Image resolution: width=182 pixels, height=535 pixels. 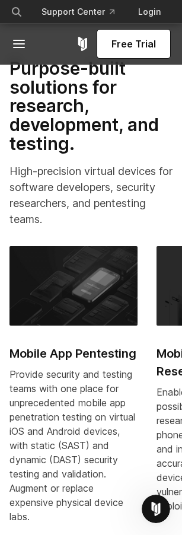 What do you see at coordinates (74, 446) in the screenshot?
I see `div: Provide security and testing teams with one place for unprecedented mobile app penetration testin...` at bounding box center [74, 446].